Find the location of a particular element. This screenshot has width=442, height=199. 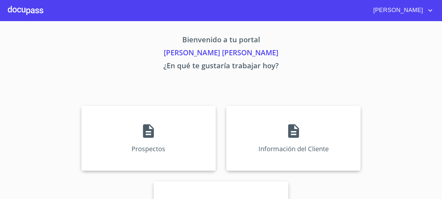

button: account of current user is located at coordinates (401, 10).